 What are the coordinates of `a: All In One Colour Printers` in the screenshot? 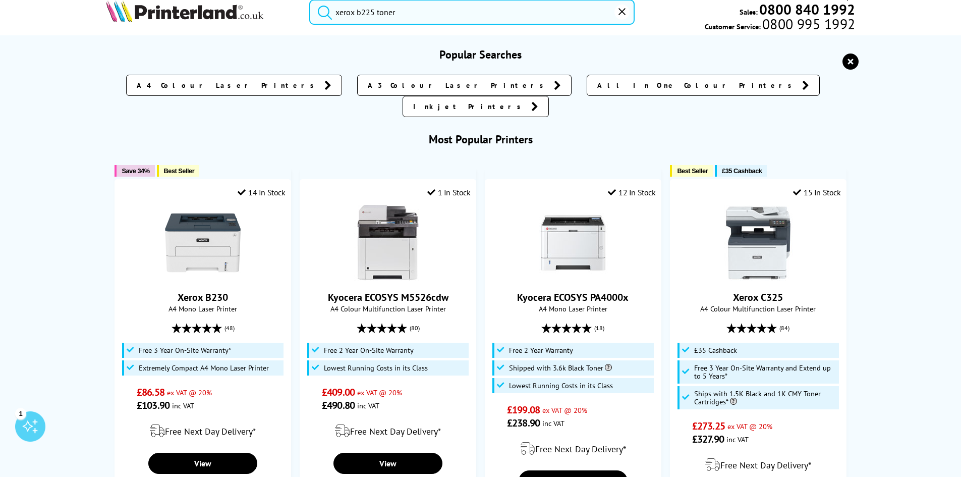 It's located at (703, 85).